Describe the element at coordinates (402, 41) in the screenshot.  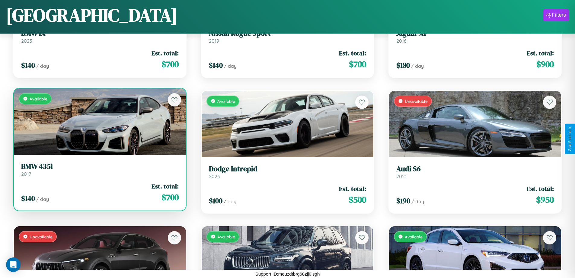
I see `span: 2016` at that location.